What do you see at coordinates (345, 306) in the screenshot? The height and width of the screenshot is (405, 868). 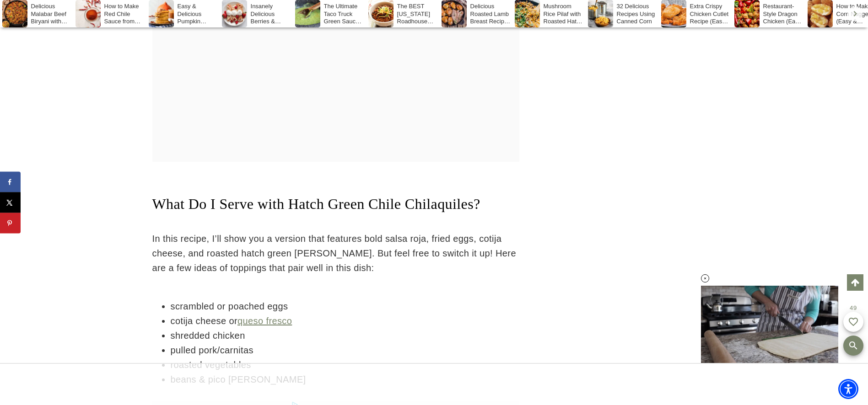 I see `li: scrambled or poached eggs` at bounding box center [345, 306].